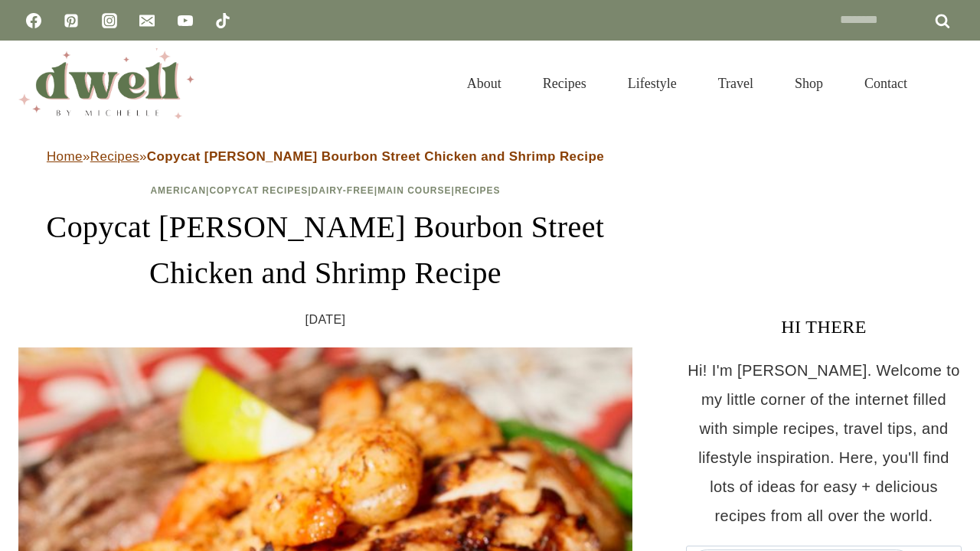 This screenshot has height=551, width=980. I want to click on h3: HI THERE, so click(825, 327).